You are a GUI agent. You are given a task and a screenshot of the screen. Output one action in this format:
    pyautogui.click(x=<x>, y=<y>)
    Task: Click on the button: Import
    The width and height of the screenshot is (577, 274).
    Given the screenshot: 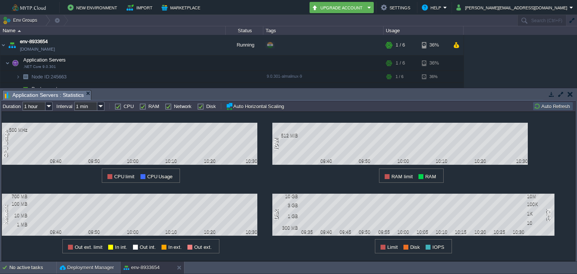 What is the action you would take?
    pyautogui.click(x=141, y=8)
    